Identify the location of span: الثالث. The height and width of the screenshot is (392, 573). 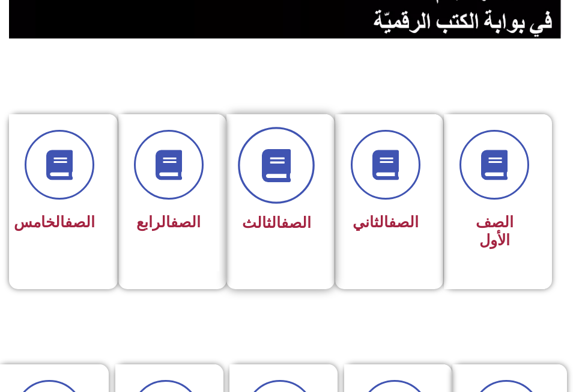
(276, 222).